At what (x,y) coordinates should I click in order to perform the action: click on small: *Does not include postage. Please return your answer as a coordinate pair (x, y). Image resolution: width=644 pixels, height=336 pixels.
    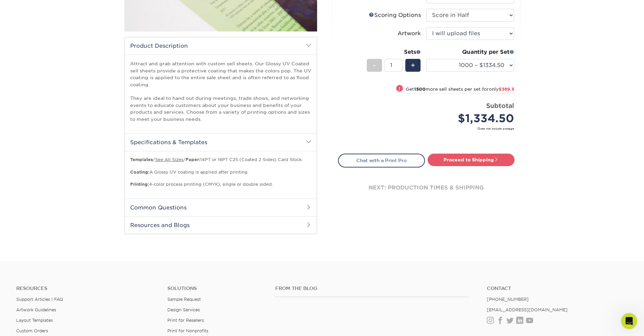
    Looking at the image, I should click on (429, 129).